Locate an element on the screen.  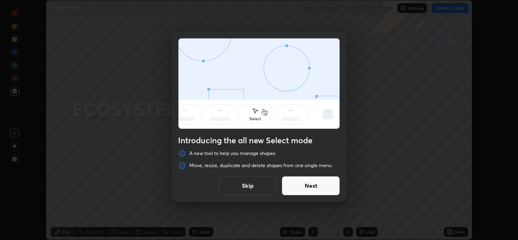
p: A new tool to help you manage shapes is located at coordinates (232, 153).